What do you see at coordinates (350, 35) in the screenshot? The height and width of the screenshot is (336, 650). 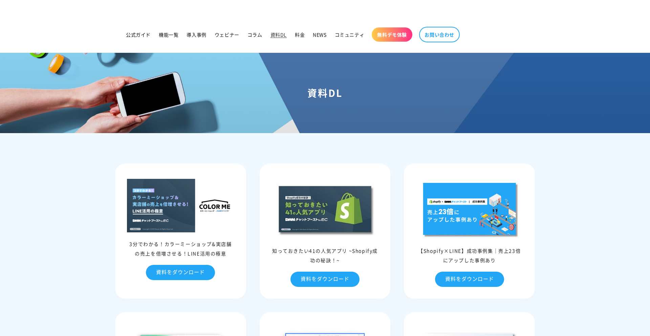 I see `a: コミュニティ` at bounding box center [350, 35].